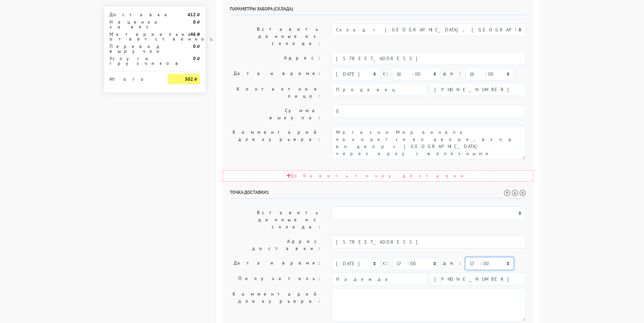 The width and height of the screenshot is (644, 323). I want to click on h6: Точка доставки, so click(378, 194).